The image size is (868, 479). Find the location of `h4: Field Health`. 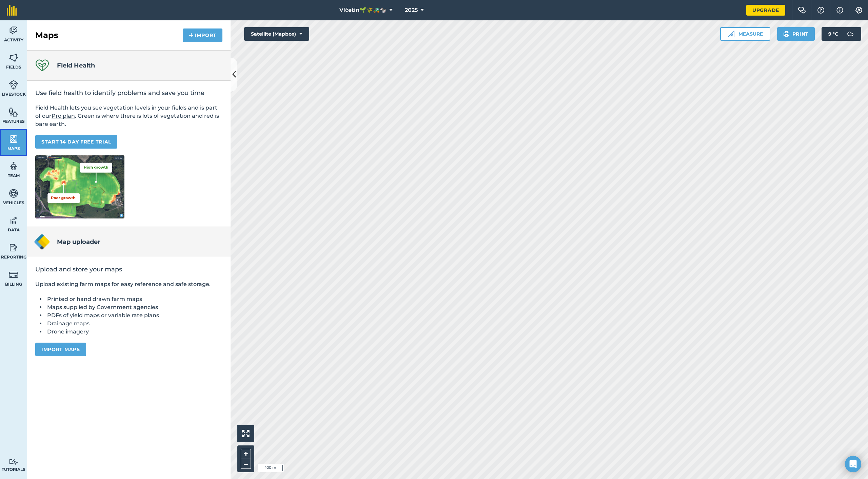

h4: Field Health is located at coordinates (76, 65).